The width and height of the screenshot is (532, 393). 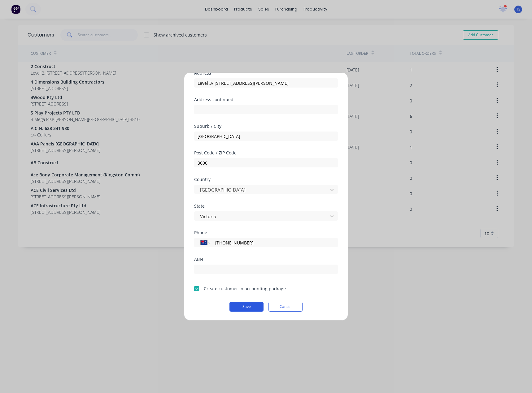 What do you see at coordinates (266, 73) in the screenshot?
I see `div: Address` at bounding box center [266, 73].